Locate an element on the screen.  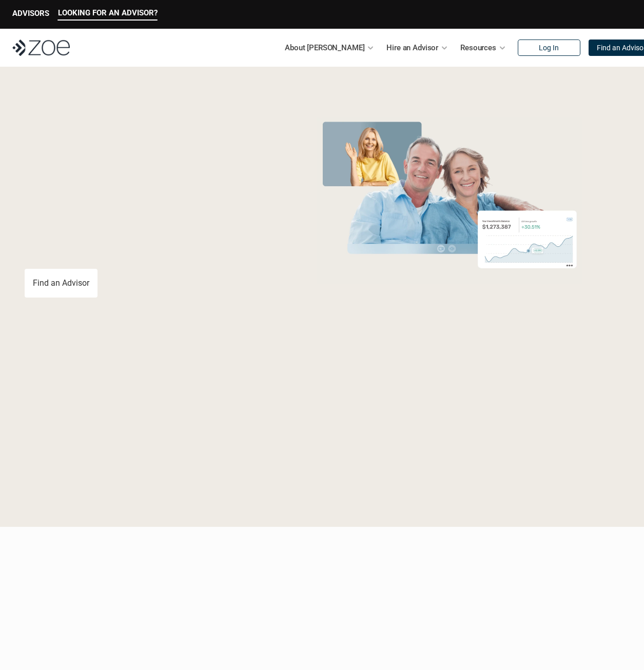
p: Log In is located at coordinates (549, 48).